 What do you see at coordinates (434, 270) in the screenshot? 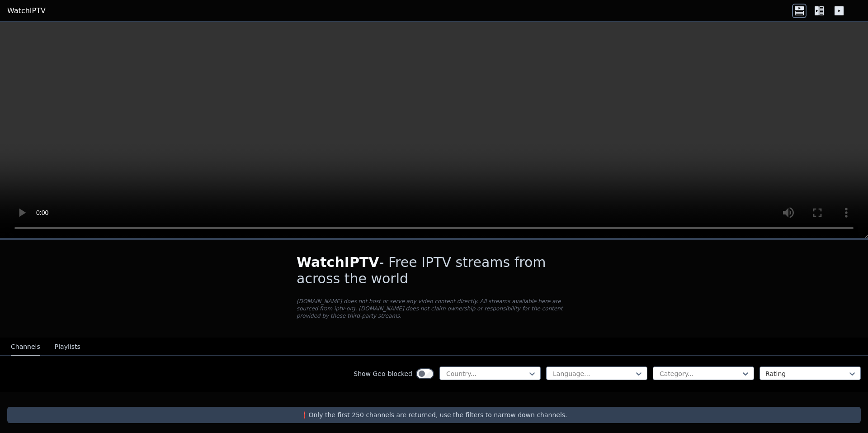
I see `h1: - Free IPTV streams from across the world` at bounding box center [434, 270].